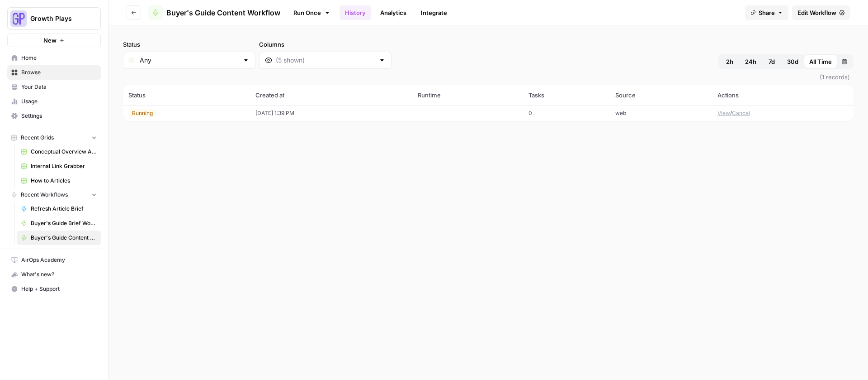 Image resolution: width=868 pixels, height=380 pixels. What do you see at coordinates (54, 40) in the screenshot?
I see `button: New` at bounding box center [54, 40].